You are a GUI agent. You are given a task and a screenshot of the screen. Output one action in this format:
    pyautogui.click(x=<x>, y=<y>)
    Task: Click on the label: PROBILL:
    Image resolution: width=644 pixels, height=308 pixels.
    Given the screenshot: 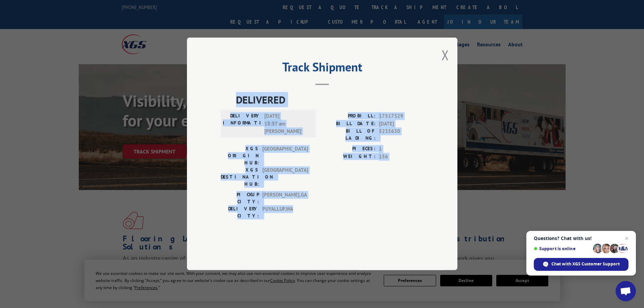 What is the action you would take?
    pyautogui.click(x=349, y=116)
    